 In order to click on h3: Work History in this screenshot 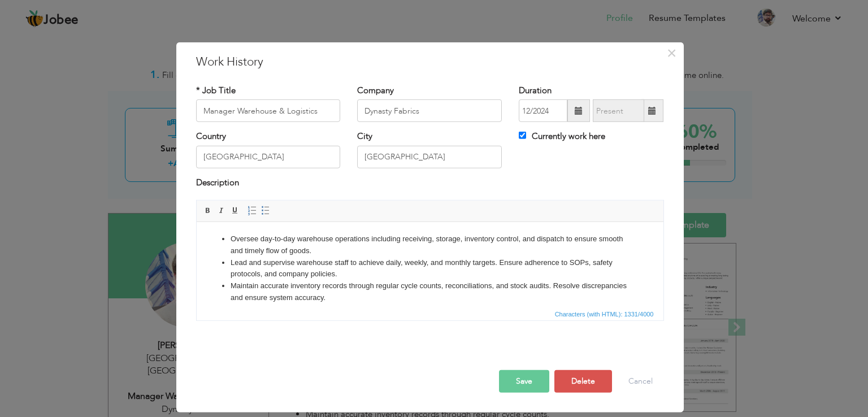, I will do `click(430, 62)`.